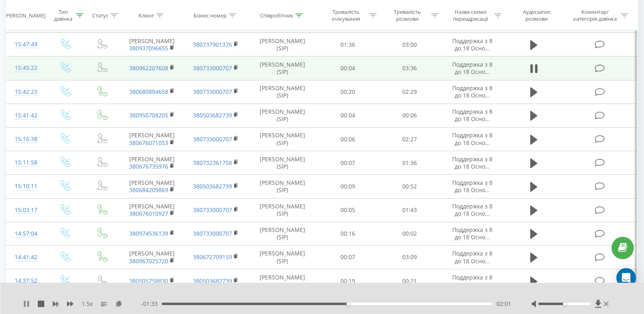  I want to click on td: 00:19, so click(348, 281).